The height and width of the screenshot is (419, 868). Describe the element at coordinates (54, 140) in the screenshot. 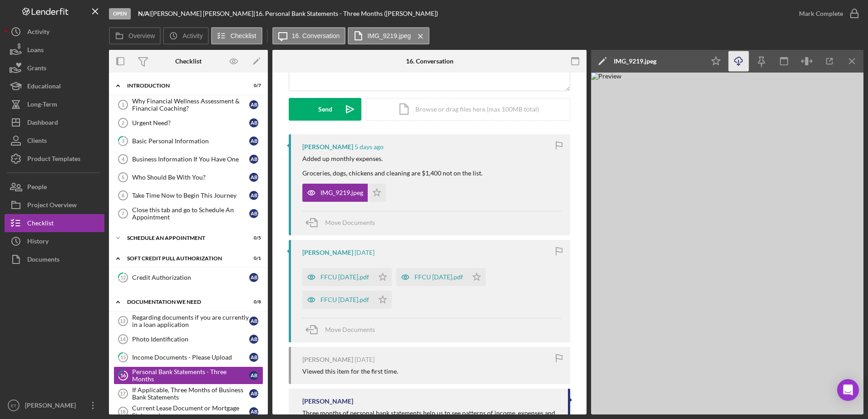

I see `button: Clients` at that location.